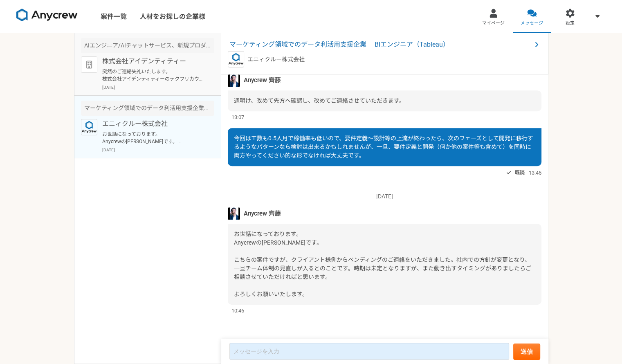 The width and height of the screenshot is (622, 364). What do you see at coordinates (380, 45) in the screenshot?
I see `span: マーケティング領域でのデータ利活用支援企業 BIエンジニア（Tableau）` at bounding box center [380, 45].